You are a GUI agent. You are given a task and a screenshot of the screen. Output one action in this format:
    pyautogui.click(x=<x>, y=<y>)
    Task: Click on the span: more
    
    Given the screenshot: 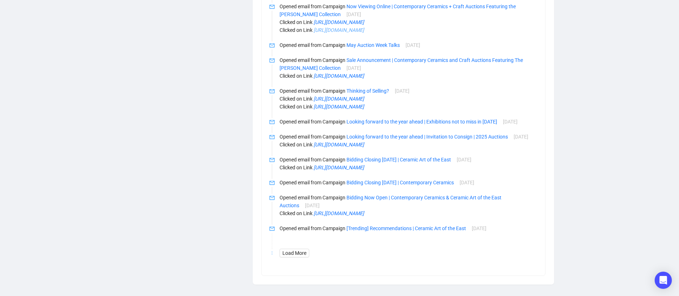 What is the action you would take?
    pyautogui.click(x=272, y=253)
    